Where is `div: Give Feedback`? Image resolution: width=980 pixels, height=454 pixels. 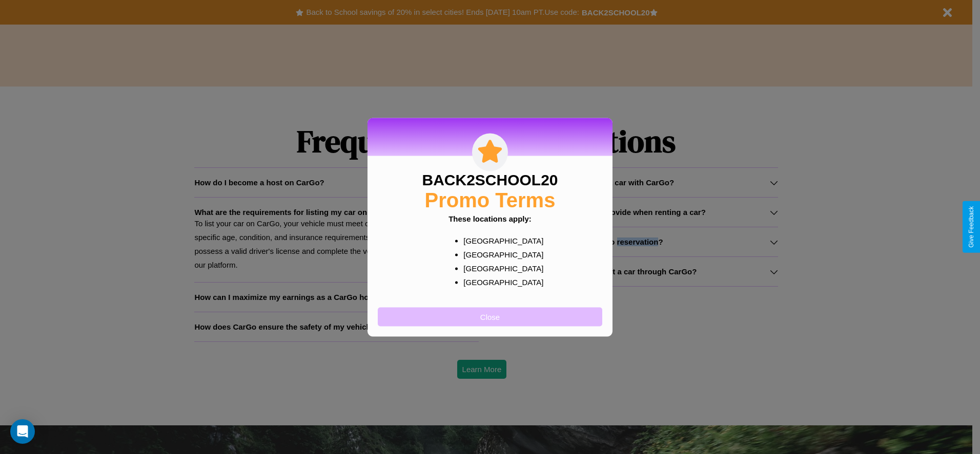
div: Give Feedback is located at coordinates (971, 227).